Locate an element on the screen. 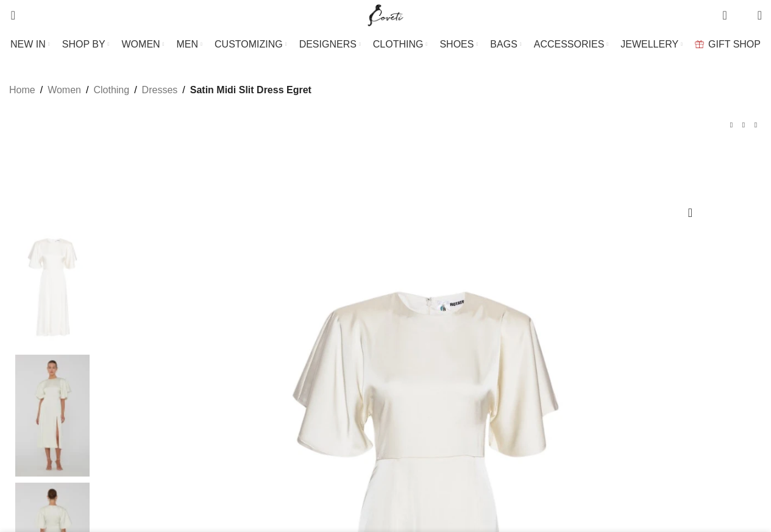  a: MEN is located at coordinates (189, 44).